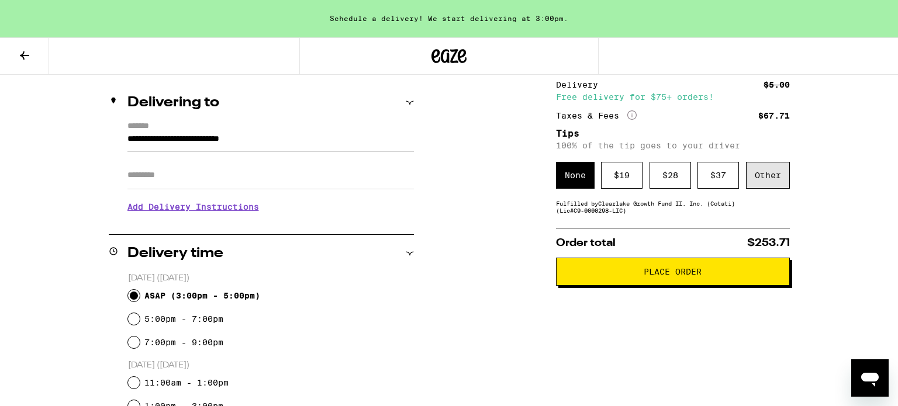 The width and height of the screenshot is (898, 406). What do you see at coordinates (774, 116) in the screenshot?
I see `div: $67.71` at bounding box center [774, 116].